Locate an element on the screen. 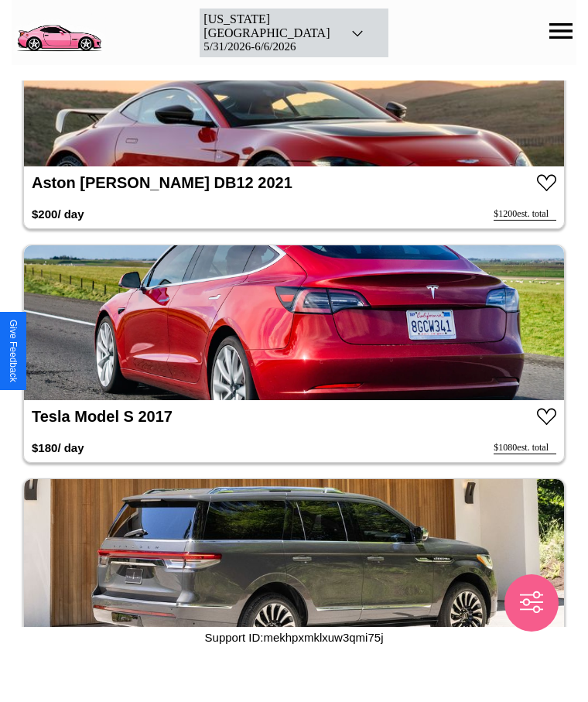  div: 5 / 31 / 2026 - 6 / 6 / 2026 is located at coordinates (267, 46).